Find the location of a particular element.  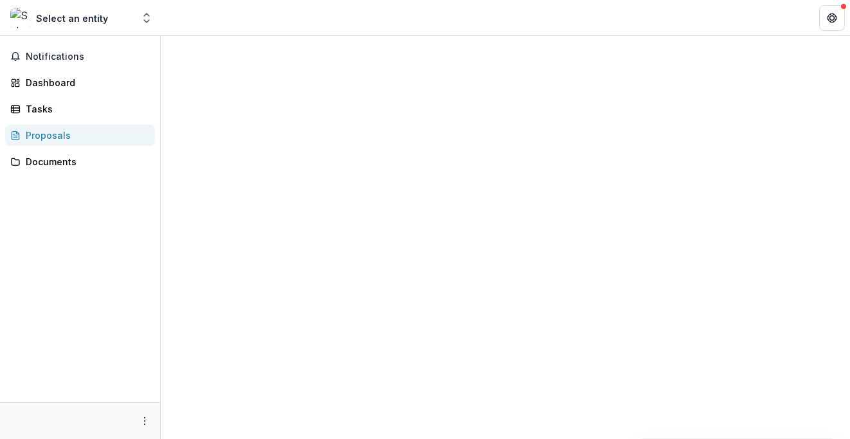

div: Tasks is located at coordinates (85, 109).